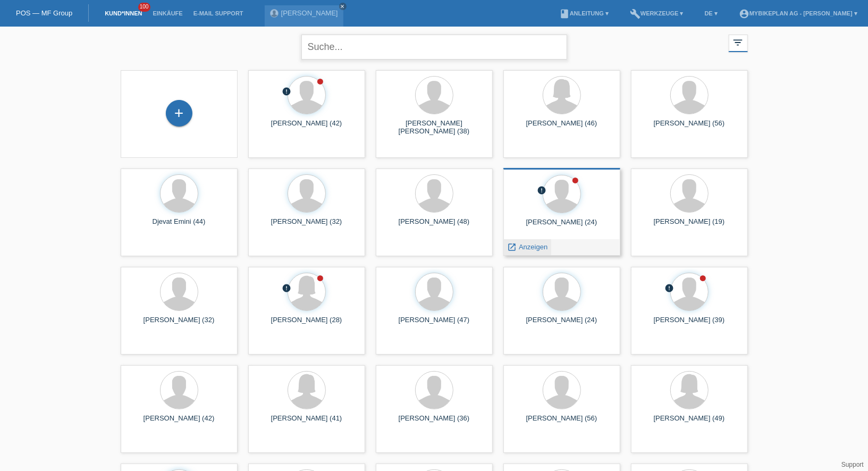 The height and width of the screenshot is (471, 868). Describe the element at coordinates (123, 13) in the screenshot. I see `a: Kund*innen` at that location.